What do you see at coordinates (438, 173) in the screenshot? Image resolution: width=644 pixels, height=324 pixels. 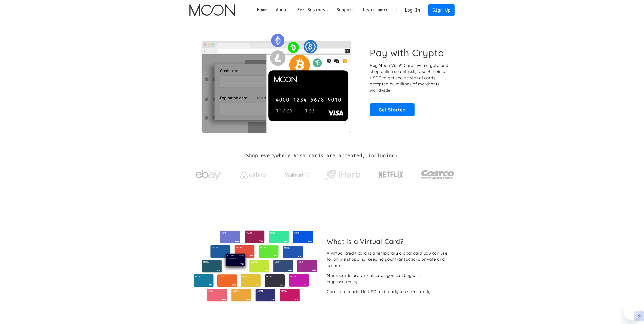 I see `a: Costco` at bounding box center [438, 173].